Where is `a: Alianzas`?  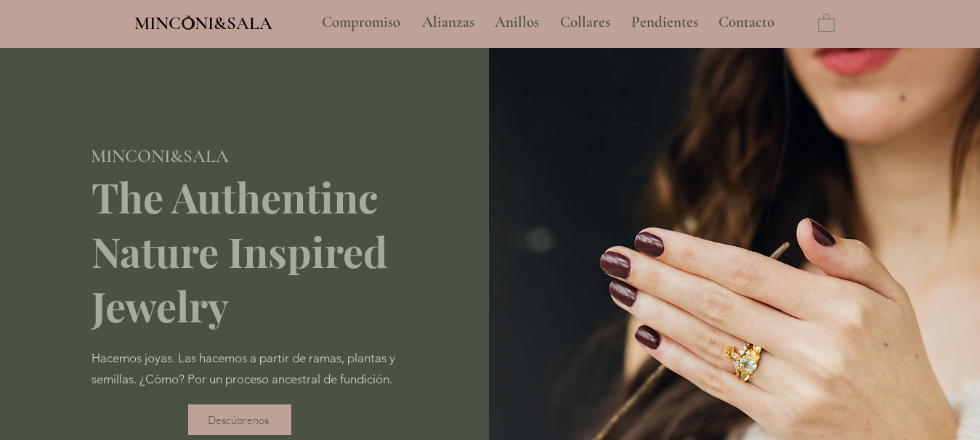 a: Alianzas is located at coordinates (448, 22).